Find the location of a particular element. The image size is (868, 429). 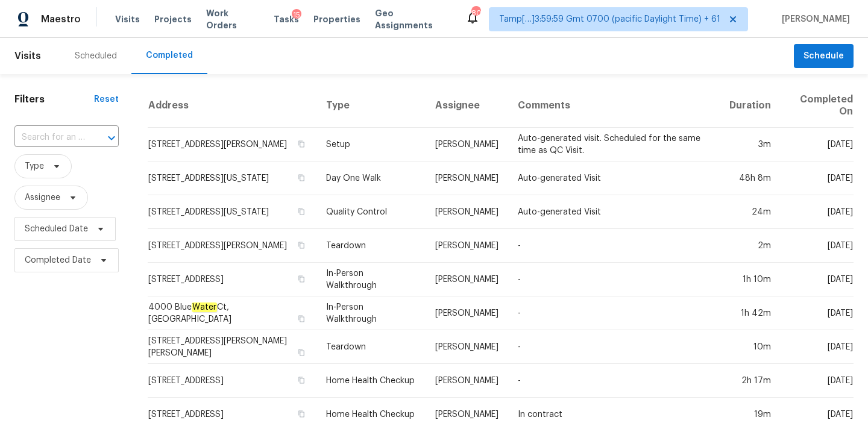

th: Completed On is located at coordinates (817, 105).